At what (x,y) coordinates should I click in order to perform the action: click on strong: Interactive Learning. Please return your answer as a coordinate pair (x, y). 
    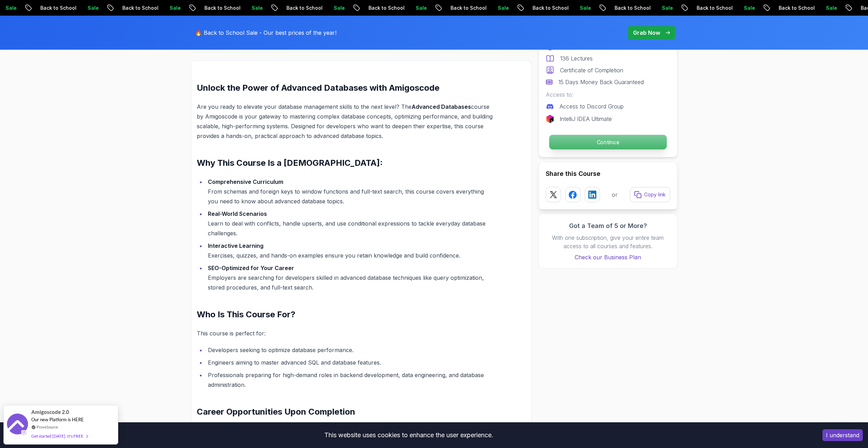
    Looking at the image, I should click on (236, 246).